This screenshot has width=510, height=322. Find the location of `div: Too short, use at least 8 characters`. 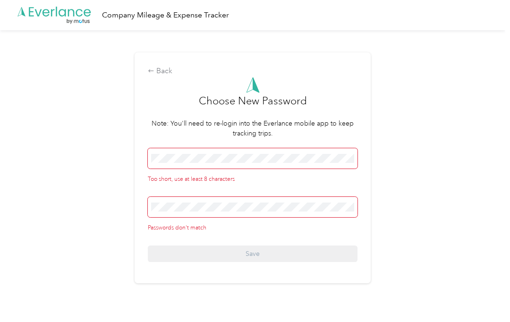

div: Too short, use at least 8 characters is located at coordinates (253, 180).